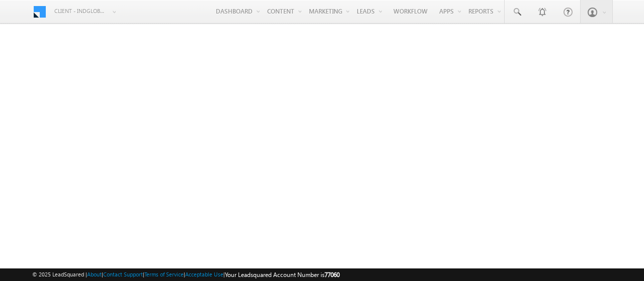  I want to click on span: © 2025 LeadSquared | | | | |, so click(185, 275).